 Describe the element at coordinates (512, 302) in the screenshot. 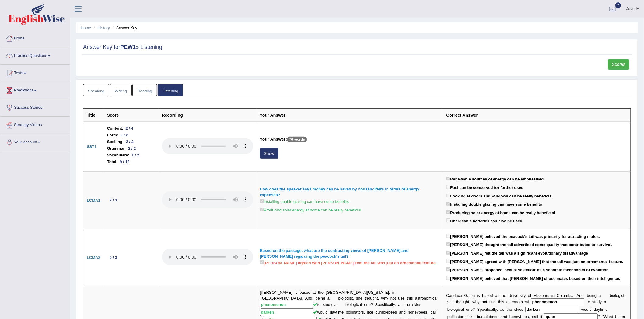

I see `b: r` at that location.